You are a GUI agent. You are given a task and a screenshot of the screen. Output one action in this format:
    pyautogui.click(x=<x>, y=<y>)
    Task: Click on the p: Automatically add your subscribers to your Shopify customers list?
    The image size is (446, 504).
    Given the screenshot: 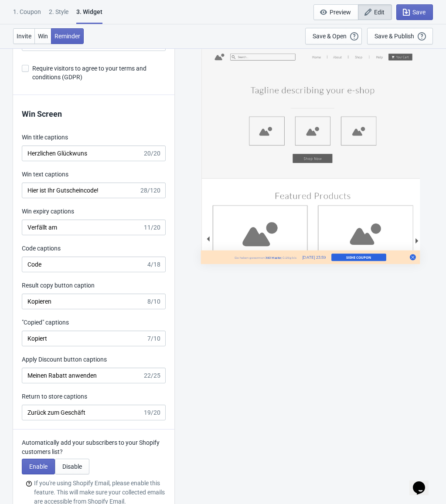 What is the action you would take?
    pyautogui.click(x=93, y=447)
    